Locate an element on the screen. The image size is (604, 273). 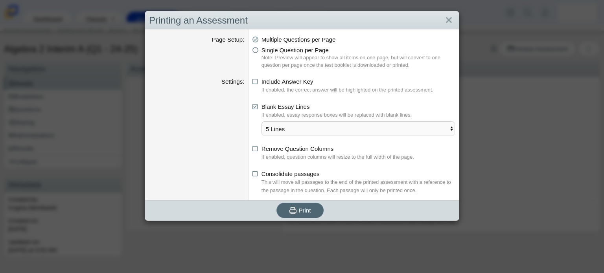
label: Page Setup is located at coordinates (228, 39).